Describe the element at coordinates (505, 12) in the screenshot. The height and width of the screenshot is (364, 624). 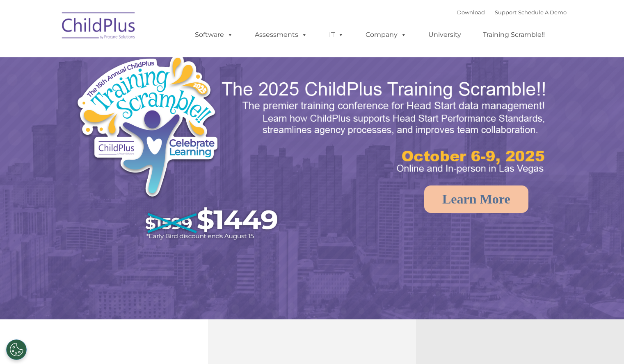
I see `a: Support` at that location.